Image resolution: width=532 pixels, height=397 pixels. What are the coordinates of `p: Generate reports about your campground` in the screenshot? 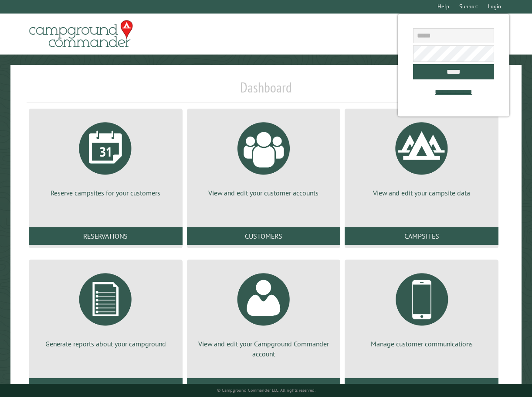 It's located at (105, 344).